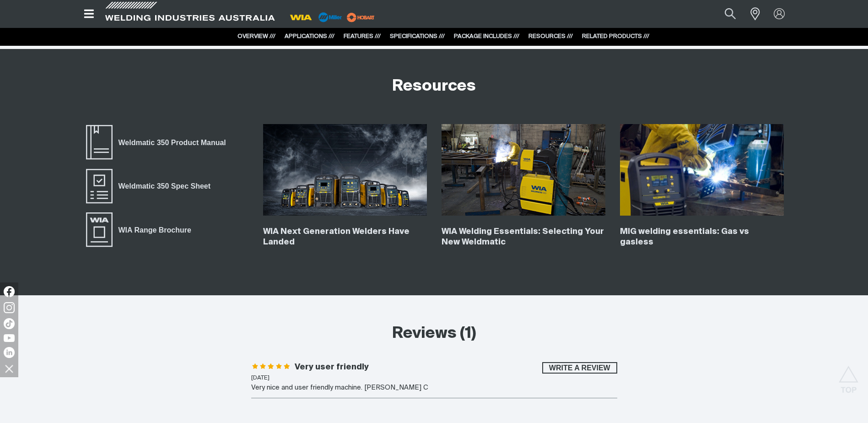  What do you see at coordinates (417, 36) in the screenshot?
I see `a: SPECIFICATIONS ///` at bounding box center [417, 36].